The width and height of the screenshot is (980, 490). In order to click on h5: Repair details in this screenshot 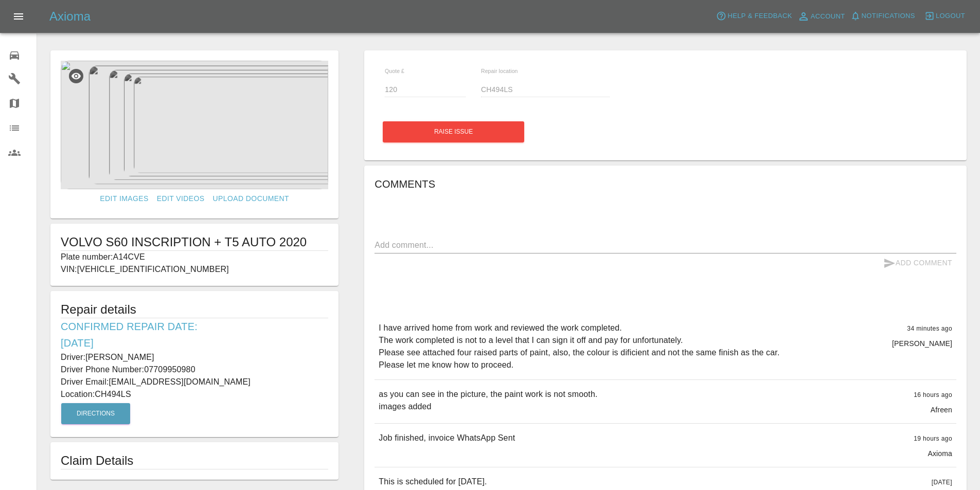, I will do `click(195, 310)`.